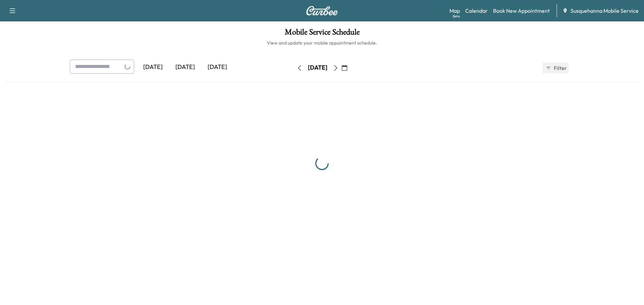 The height and width of the screenshot is (305, 644). Describe the element at coordinates (456, 16) in the screenshot. I see `div: Beta` at that location.